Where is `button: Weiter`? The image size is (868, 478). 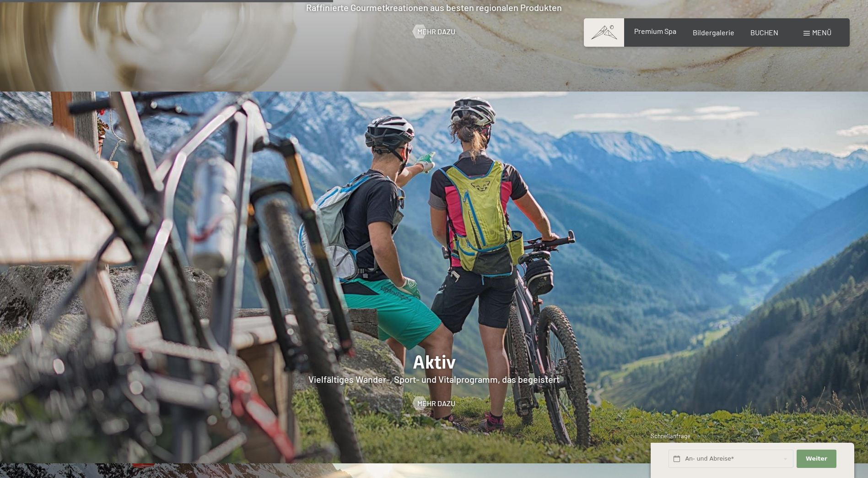 button: Weiter is located at coordinates (817, 459).